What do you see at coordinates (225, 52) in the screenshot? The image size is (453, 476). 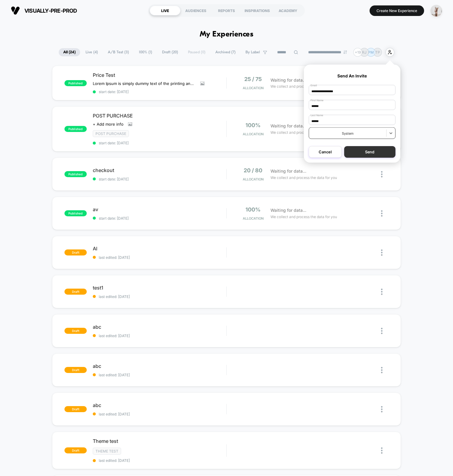 I see `span: Archived ( 7 )` at bounding box center [225, 52].